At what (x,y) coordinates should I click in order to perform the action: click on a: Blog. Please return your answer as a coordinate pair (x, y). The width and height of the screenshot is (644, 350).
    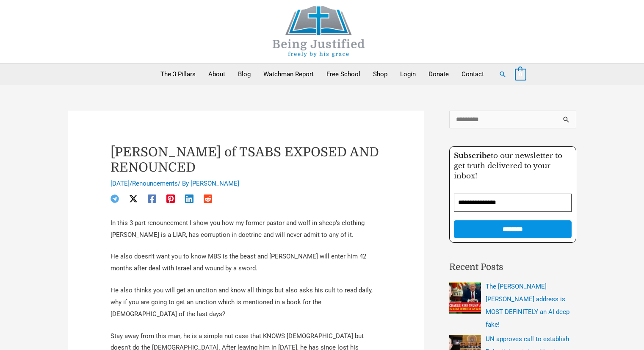
    Looking at the image, I should click on (244, 74).